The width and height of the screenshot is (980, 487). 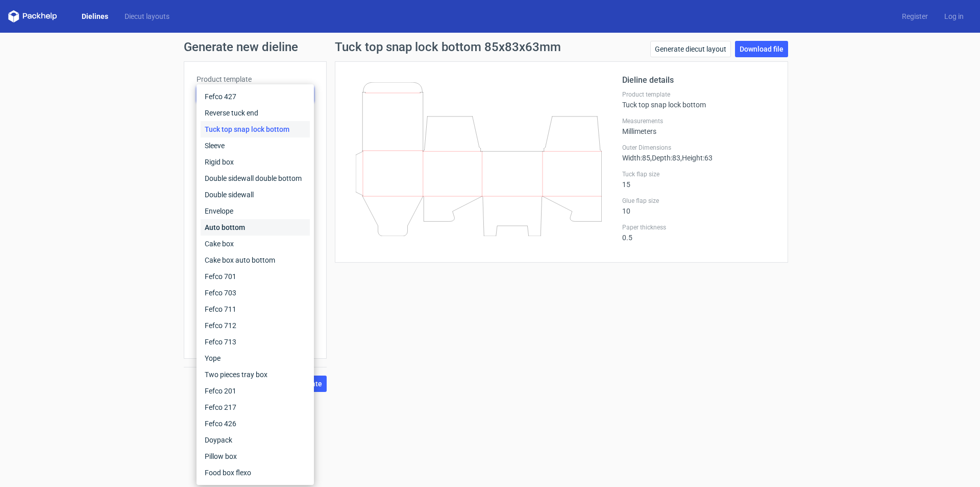 What do you see at coordinates (699, 126) in the screenshot?
I see `div: Millimeters` at bounding box center [699, 126].